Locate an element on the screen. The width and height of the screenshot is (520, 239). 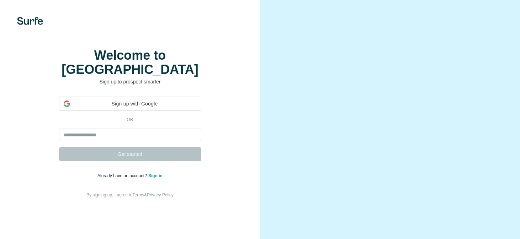
img: Surfe's logo is located at coordinates (30, 21).